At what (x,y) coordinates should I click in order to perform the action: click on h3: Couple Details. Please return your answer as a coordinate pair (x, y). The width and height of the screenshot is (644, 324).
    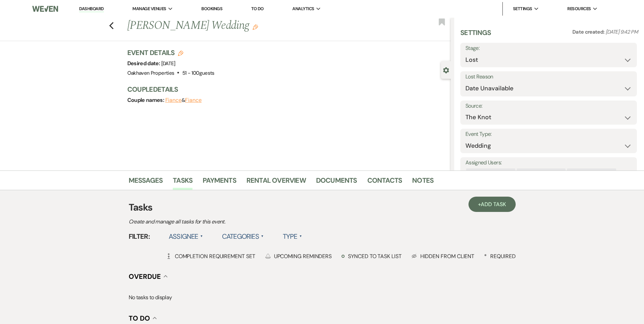
    Looking at the image, I should click on (285, 89).